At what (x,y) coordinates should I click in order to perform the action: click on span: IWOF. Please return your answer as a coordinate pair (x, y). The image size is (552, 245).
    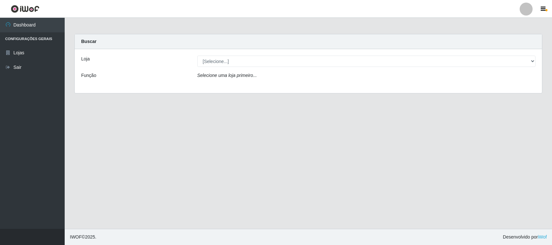
    Looking at the image, I should click on (76, 237).